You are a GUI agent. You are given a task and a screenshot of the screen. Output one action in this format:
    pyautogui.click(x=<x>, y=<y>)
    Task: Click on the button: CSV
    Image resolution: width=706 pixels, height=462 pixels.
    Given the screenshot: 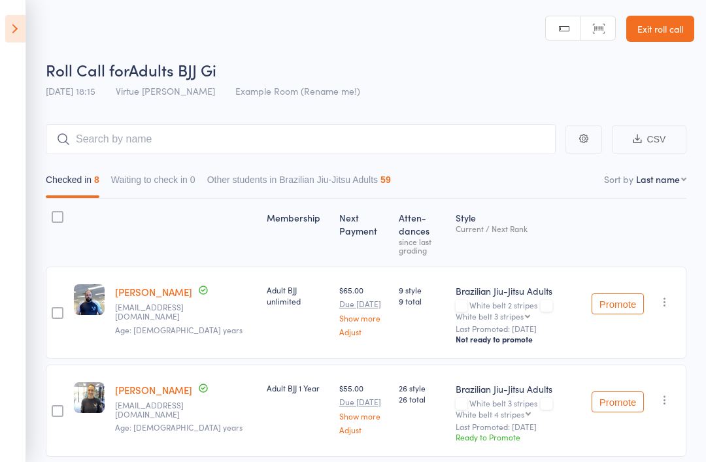 What is the action you would take?
    pyautogui.click(x=649, y=139)
    